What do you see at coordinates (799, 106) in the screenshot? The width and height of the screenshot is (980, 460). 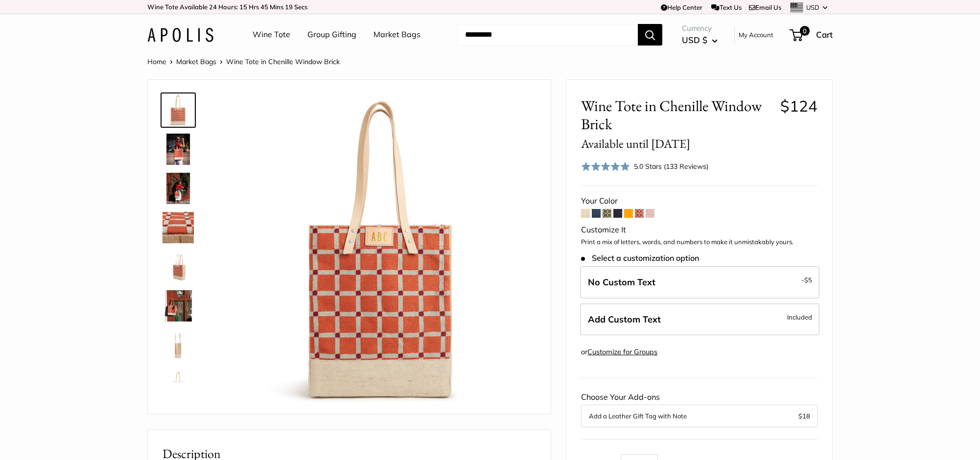 I see `span: $124` at bounding box center [799, 106].